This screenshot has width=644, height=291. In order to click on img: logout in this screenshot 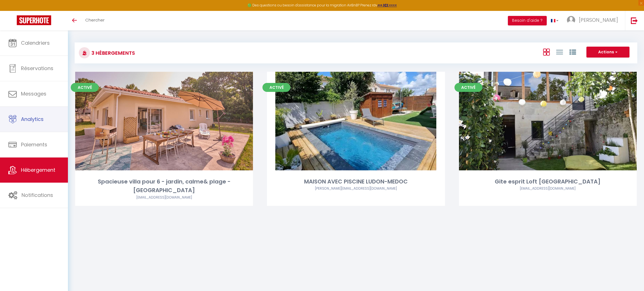, I will do `click(634, 20)`.